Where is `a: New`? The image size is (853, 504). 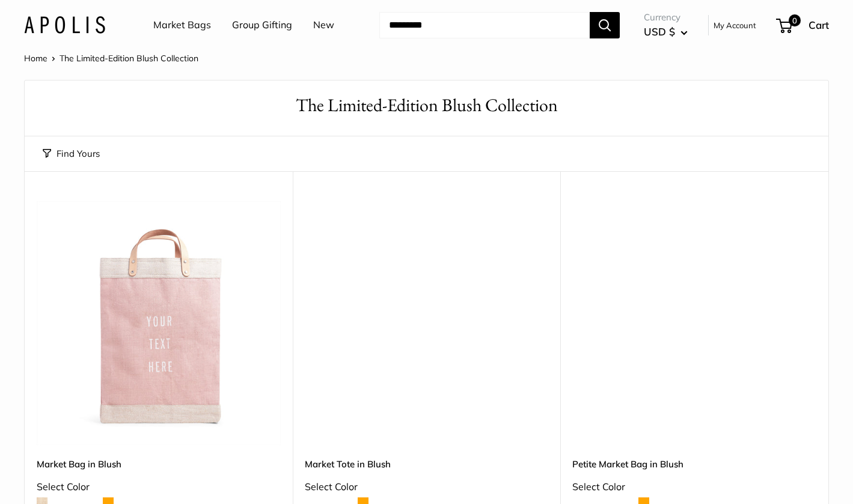
a: New is located at coordinates (323, 25).